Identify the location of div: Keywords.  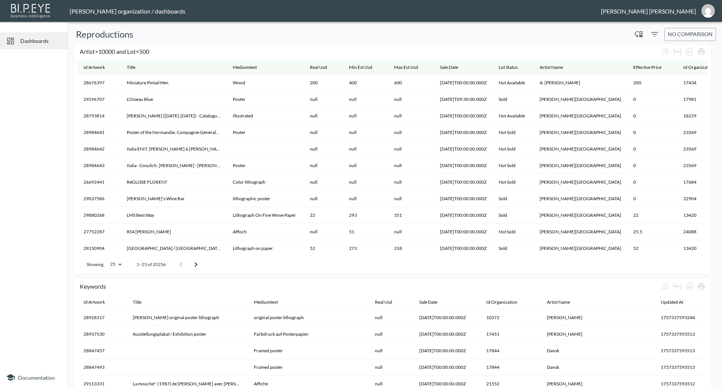
(369, 286).